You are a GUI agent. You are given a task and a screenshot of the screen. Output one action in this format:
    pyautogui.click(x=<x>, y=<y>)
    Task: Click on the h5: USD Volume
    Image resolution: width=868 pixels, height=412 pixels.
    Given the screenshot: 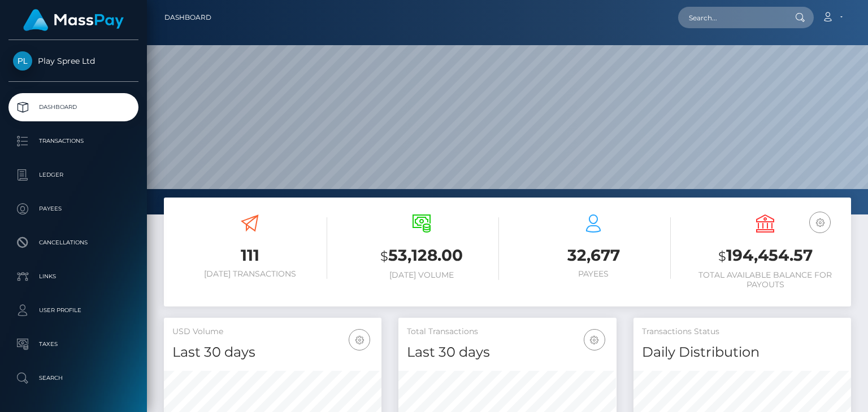 What is the action you would take?
    pyautogui.click(x=273, y=332)
    